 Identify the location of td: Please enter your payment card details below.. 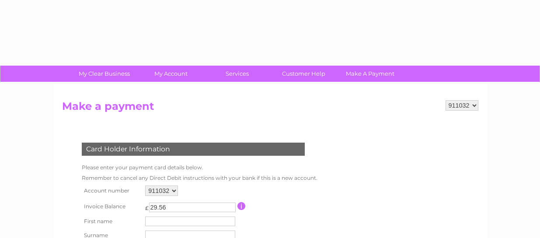
(199, 167).